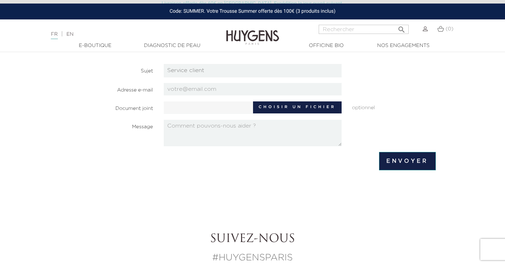  I want to click on input: Rechercher, so click(363, 29).